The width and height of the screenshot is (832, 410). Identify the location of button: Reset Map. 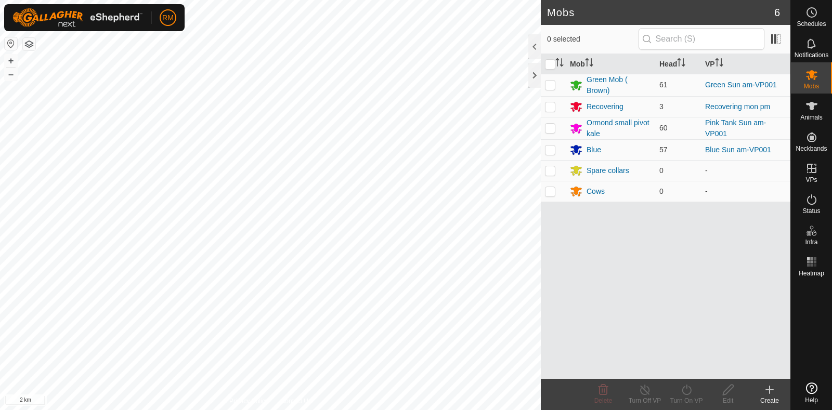
(11, 44).